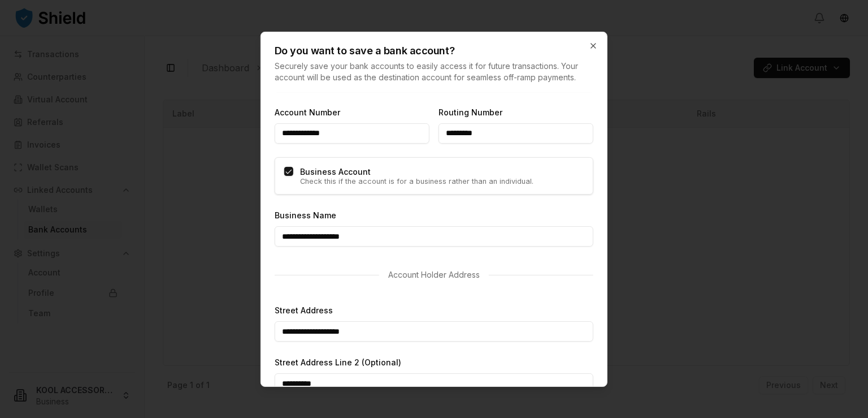 The image size is (868, 418). What do you see at coordinates (335, 171) in the screenshot?
I see `label: Business Account` at bounding box center [335, 171].